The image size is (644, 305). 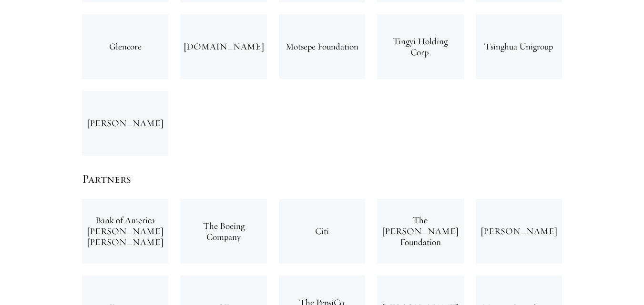 What do you see at coordinates (322, 179) in the screenshot?
I see `h5: Partners` at bounding box center [322, 179].